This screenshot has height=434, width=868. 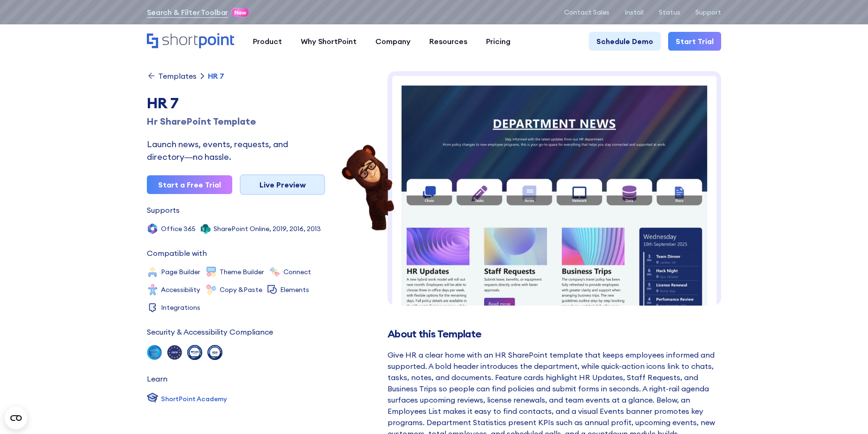 What do you see at coordinates (236, 151) in the screenshot?
I see `div: Launch news, events, requests, and directory—no hassle.` at bounding box center [236, 151].